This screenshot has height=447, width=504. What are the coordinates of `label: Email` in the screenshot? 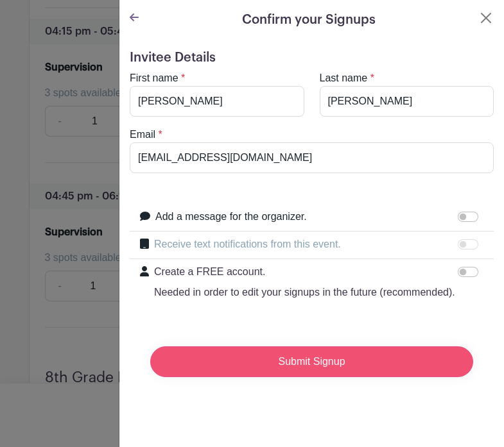 It's located at (142, 135).